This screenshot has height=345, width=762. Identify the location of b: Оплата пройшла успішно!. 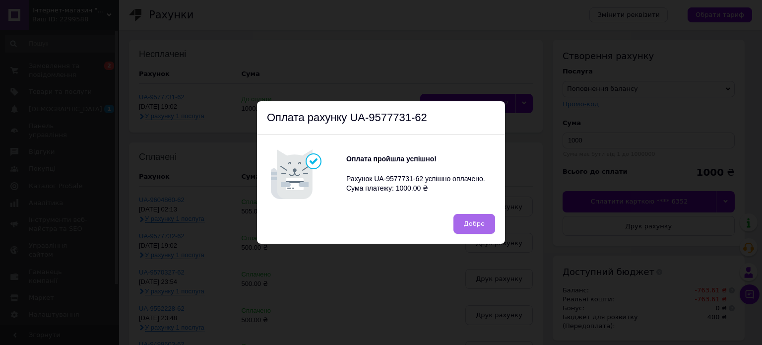
(392, 159).